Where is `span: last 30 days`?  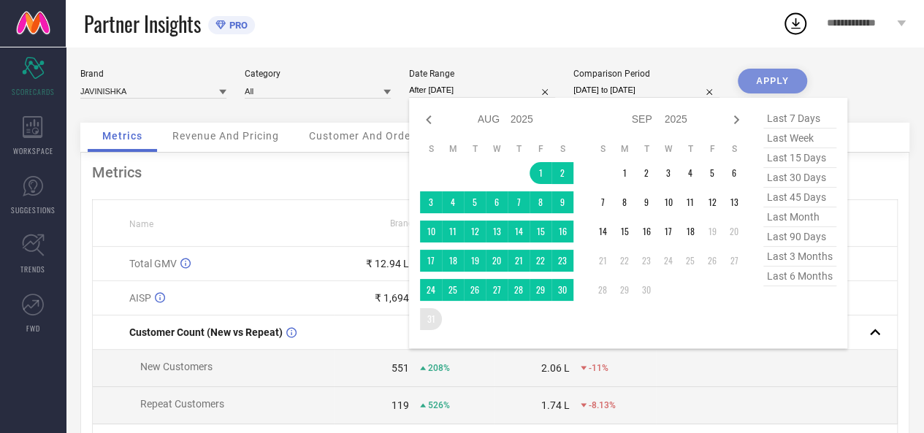 span: last 30 days is located at coordinates (800, 178).